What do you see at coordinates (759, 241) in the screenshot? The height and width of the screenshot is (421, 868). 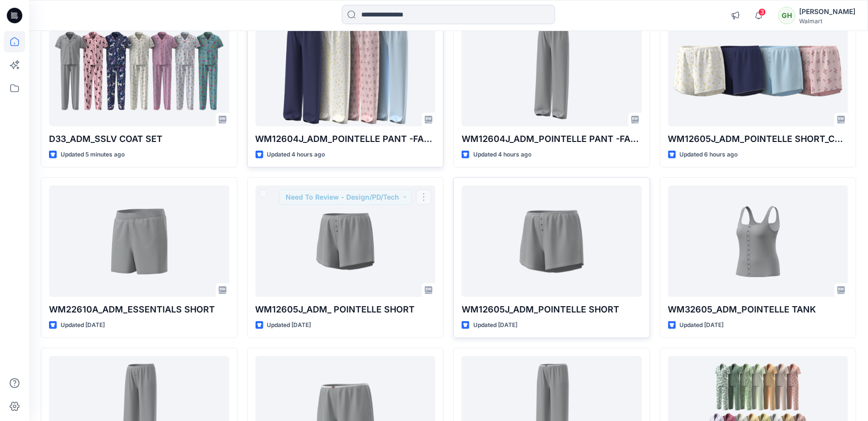 I see `a: WM32605_ADM_POINTELLE TANK` at bounding box center [759, 241].